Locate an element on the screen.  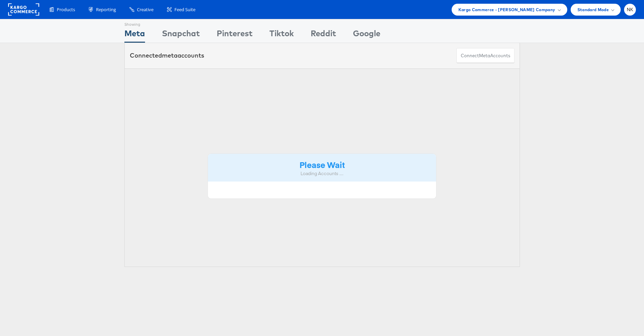
span: Reporting is located at coordinates (106, 9).